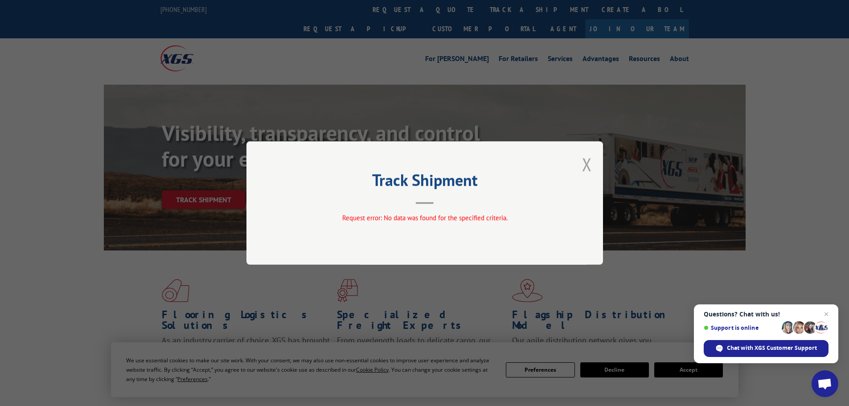 Image resolution: width=849 pixels, height=406 pixels. Describe the element at coordinates (826, 314) in the screenshot. I see `span: Close chat` at that location.